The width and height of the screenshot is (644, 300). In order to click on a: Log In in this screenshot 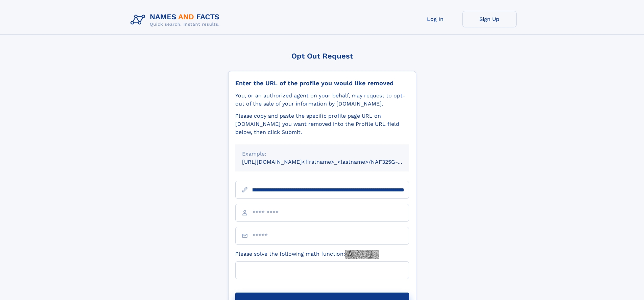, I will do `click(436, 19)`.